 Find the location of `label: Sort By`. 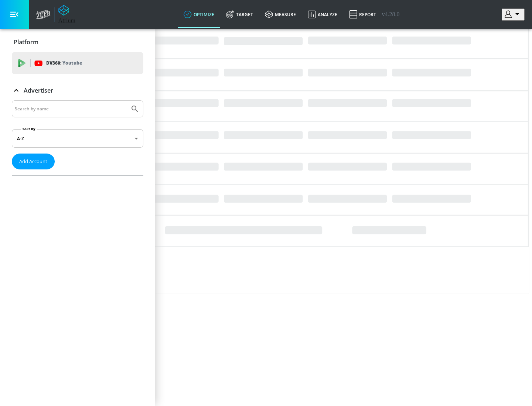

label: Sort By is located at coordinates (29, 129).